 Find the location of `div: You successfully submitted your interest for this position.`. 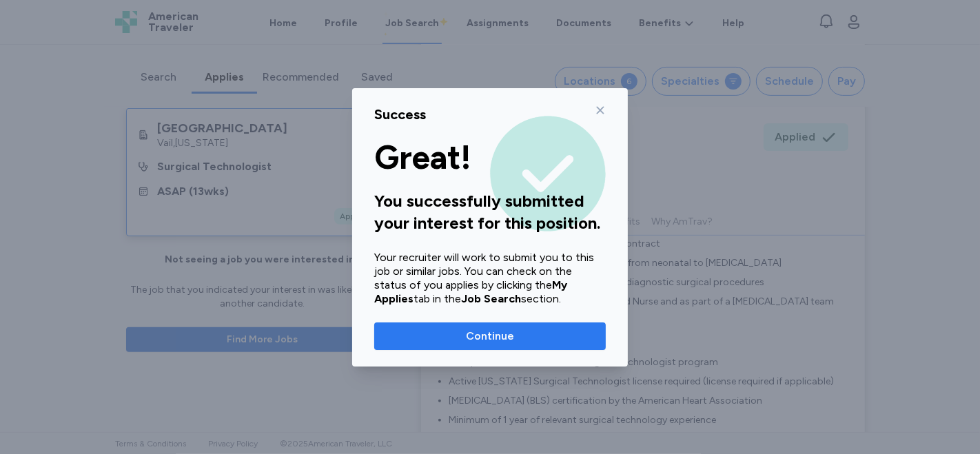

div: You successfully submitted your interest for this position. is located at coordinates (490, 212).